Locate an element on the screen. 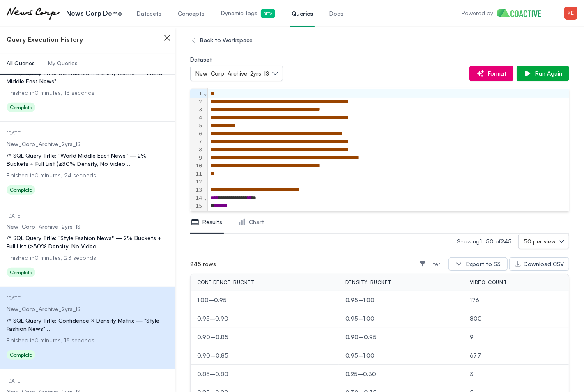 This screenshot has width=584, height=392. div: Export to S3 is located at coordinates (483, 264).